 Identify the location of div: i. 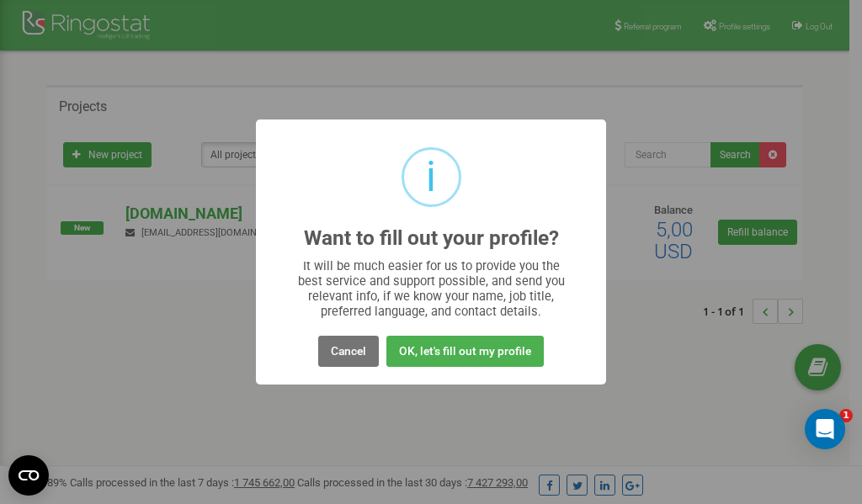
(431, 176).